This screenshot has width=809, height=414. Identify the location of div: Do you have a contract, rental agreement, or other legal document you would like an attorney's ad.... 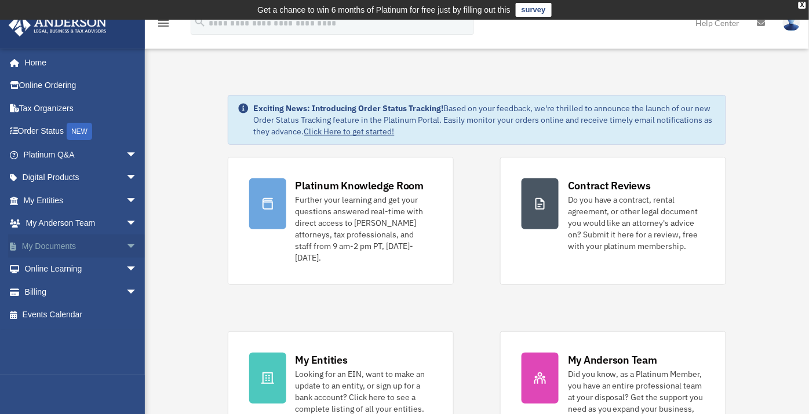
(636, 223).